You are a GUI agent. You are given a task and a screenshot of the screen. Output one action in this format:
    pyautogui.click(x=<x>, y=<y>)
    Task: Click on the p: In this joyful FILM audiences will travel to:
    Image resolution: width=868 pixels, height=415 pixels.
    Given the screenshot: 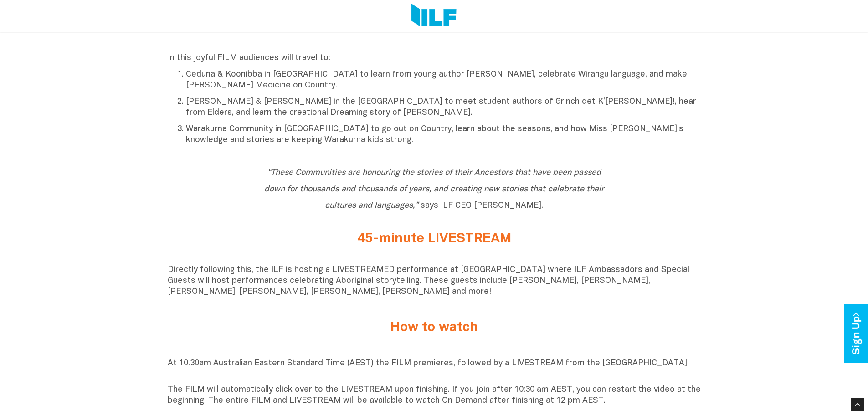 What is the action you would take?
    pyautogui.click(x=434, y=58)
    